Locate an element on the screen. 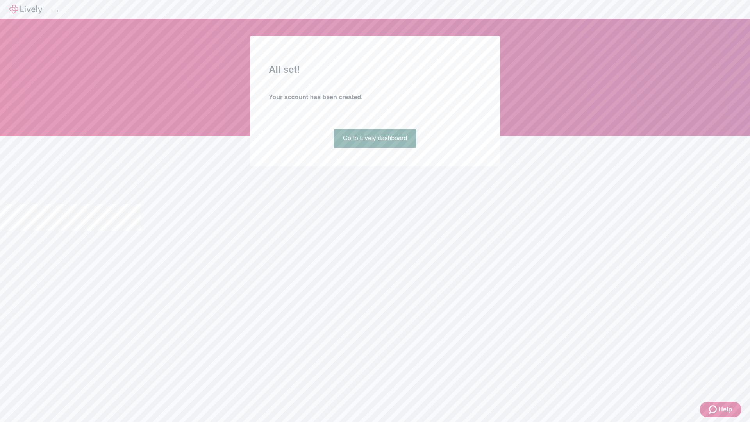 The image size is (750, 422). h2: All set! is located at coordinates (375, 70).